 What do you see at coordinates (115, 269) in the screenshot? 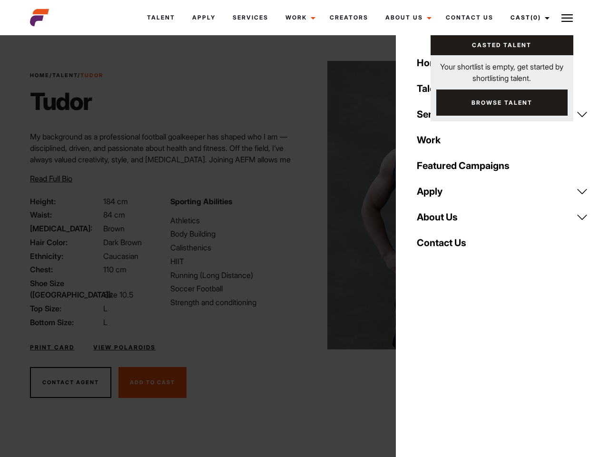
I see `span: 110 cm` at bounding box center [115, 269].